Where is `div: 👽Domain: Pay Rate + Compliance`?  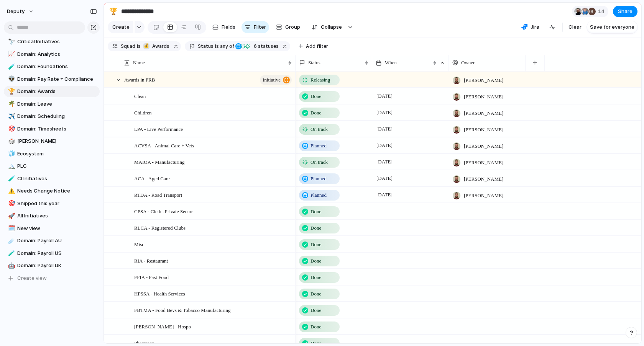
div: 👽Domain: Pay Rate + Compliance is located at coordinates (52, 79).